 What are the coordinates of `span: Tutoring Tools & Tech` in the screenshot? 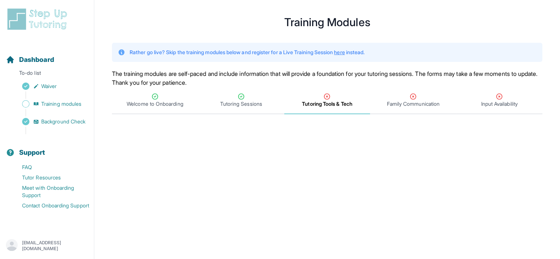 It's located at (327, 104).